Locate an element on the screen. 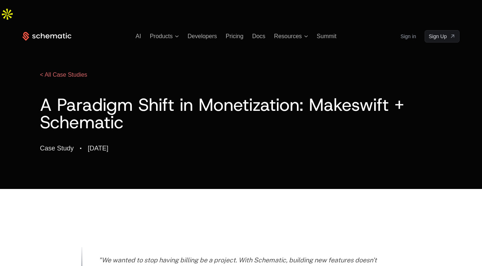 This screenshot has width=482, height=266. span: Products is located at coordinates (161, 36).